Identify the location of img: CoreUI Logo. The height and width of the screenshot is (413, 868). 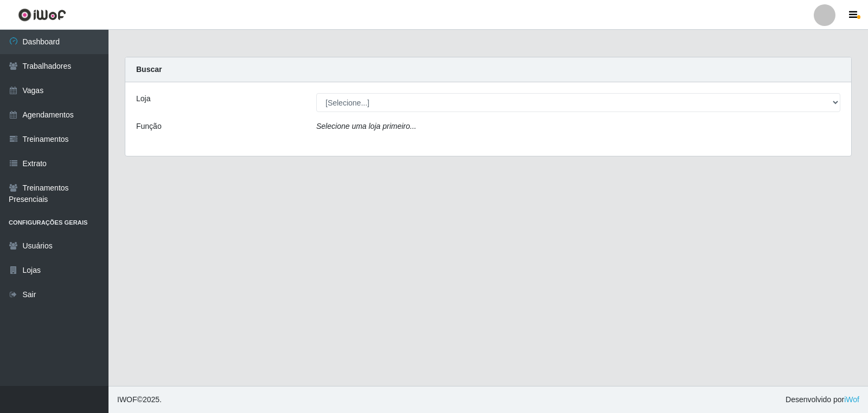
(42, 15).